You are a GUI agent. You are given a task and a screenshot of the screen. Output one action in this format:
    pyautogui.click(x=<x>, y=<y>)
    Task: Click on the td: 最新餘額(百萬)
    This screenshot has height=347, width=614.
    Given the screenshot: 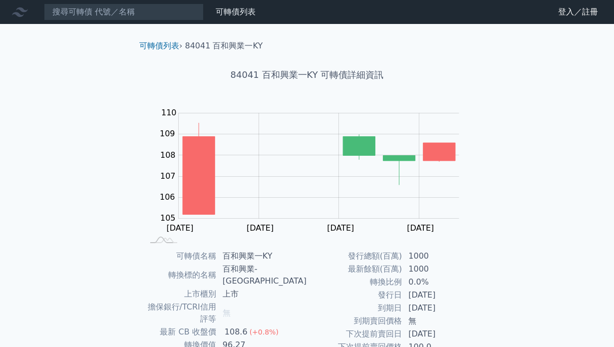 What is the action you would take?
    pyautogui.click(x=355, y=269)
    